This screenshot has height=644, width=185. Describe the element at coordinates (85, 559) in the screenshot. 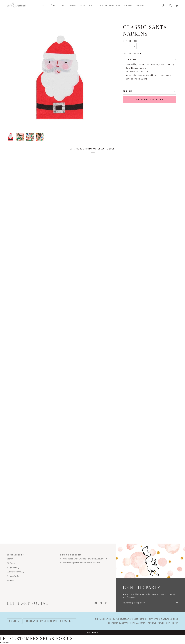

I see `p: ★ Free Canada-Wide Shipping For Orders Above $150` at that location.